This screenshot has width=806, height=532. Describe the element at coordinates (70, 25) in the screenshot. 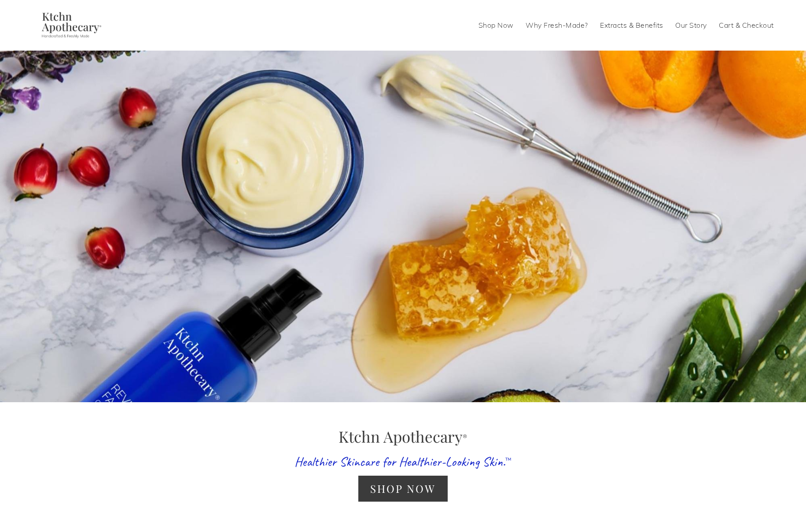

I see `img: Ktchn Apothecary` at that location.